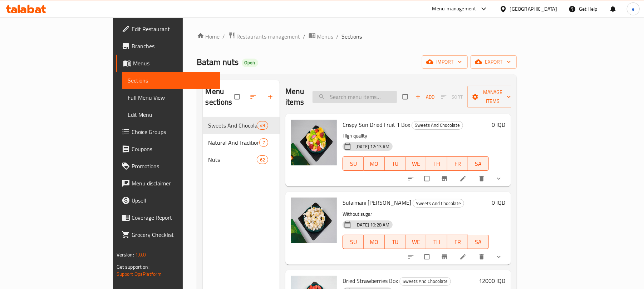  Describe the element at coordinates (173, 132) in the screenshot. I see `span: Choice Groups` at that location.